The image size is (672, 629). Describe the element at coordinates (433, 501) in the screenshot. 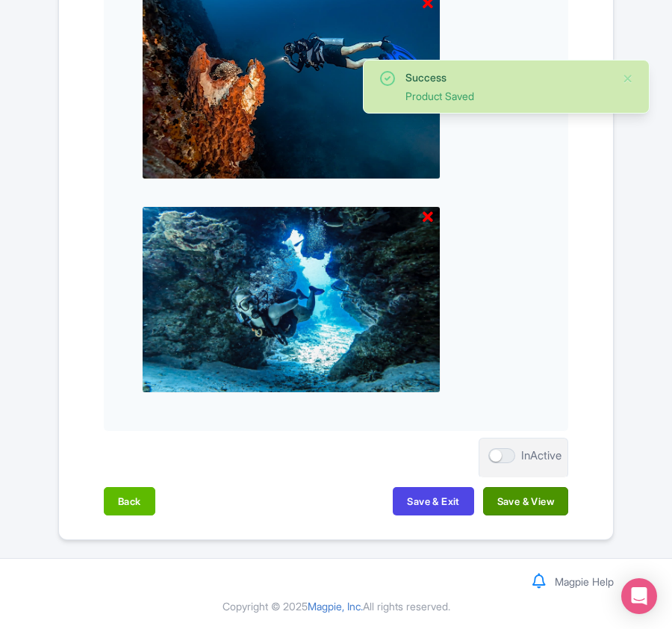

I see `button: Save & Exit` at that location.